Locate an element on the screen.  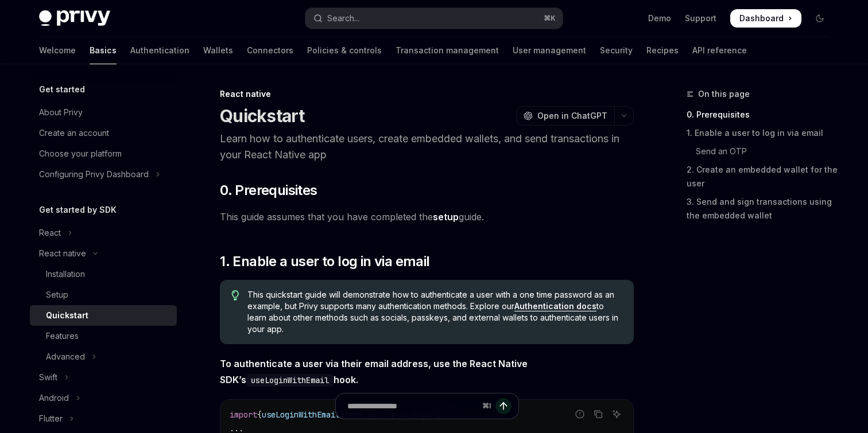
a: 2. Create an embedded wallet for the user is located at coordinates (762, 177).